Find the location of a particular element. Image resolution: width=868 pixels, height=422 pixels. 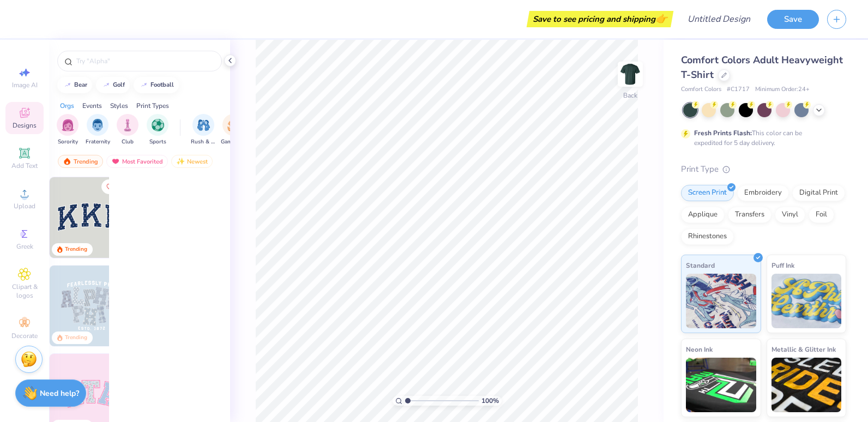

img: Metallic & Glitter Ink is located at coordinates (807, 385).